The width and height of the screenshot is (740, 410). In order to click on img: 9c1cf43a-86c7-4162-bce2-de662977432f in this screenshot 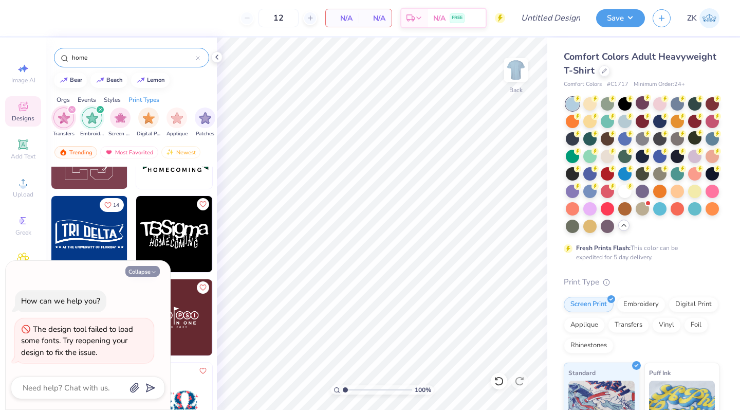, I will do `click(250, 317)`.